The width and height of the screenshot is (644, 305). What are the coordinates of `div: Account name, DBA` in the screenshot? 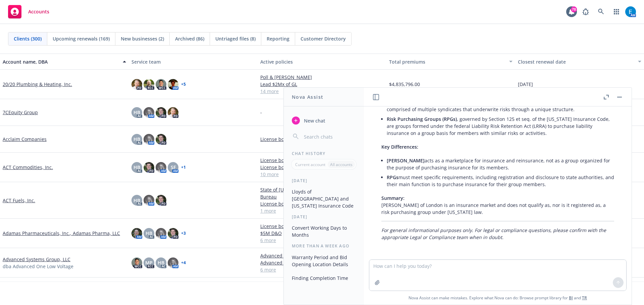 It's located at (61, 61).